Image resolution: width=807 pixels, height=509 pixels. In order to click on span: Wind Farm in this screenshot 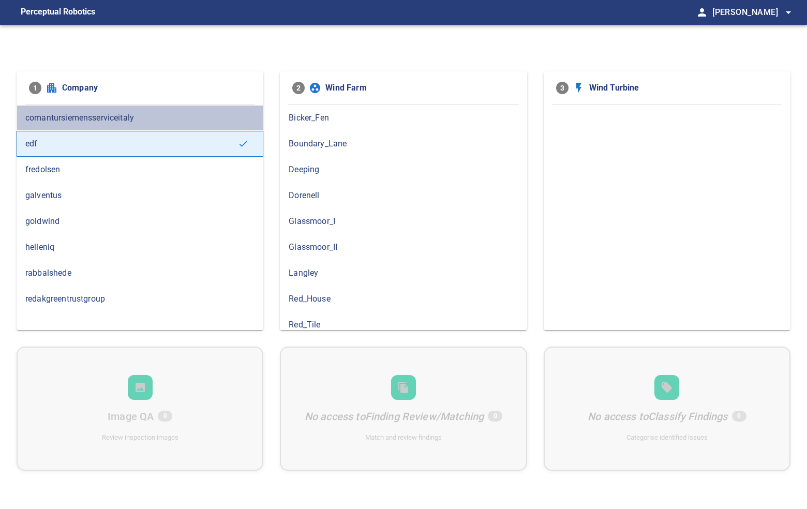, I will do `click(420, 88)`.